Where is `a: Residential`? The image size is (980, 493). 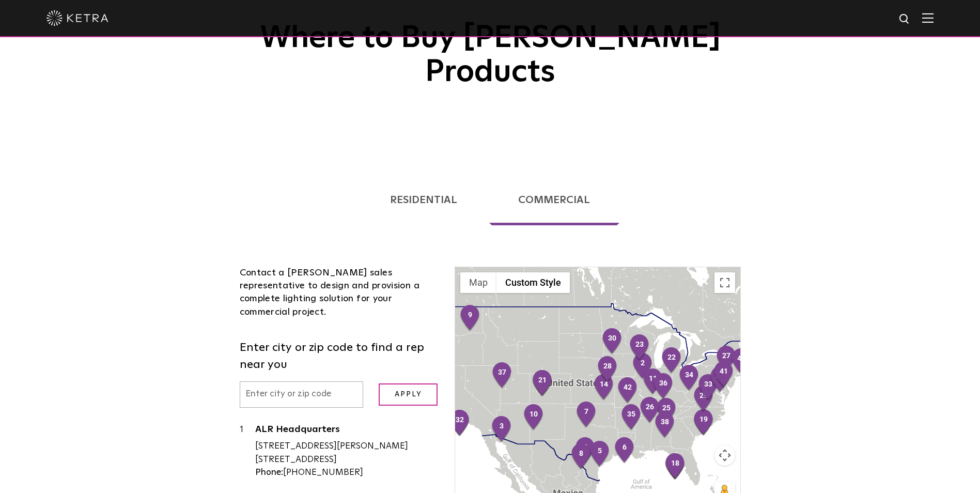 a: Residential is located at coordinates (424, 200).